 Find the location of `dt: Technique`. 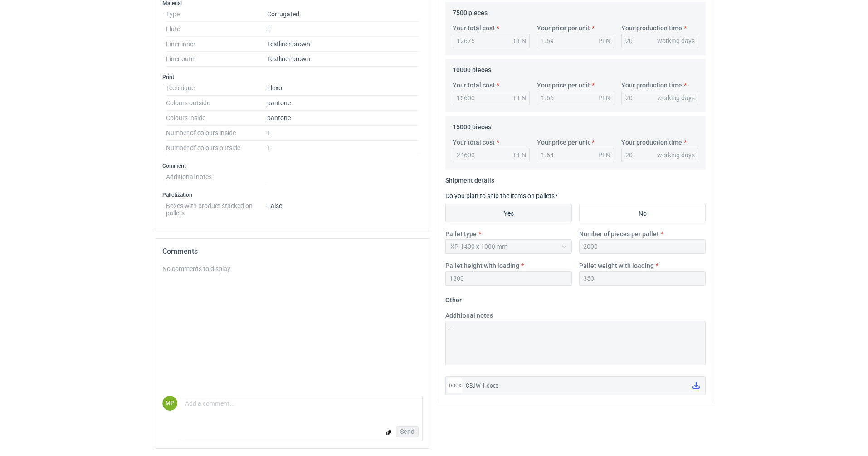

dt: Technique is located at coordinates (216, 88).